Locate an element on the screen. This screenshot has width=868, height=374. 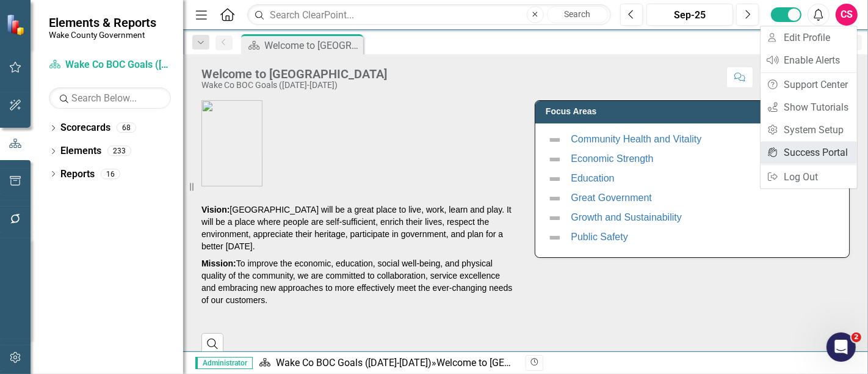
div: CS is located at coordinates (847, 15).